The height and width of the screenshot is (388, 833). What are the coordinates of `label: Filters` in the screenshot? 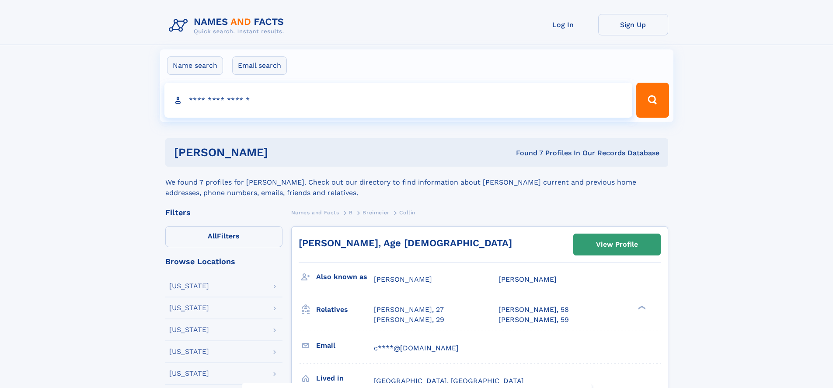 It's located at (224, 237).